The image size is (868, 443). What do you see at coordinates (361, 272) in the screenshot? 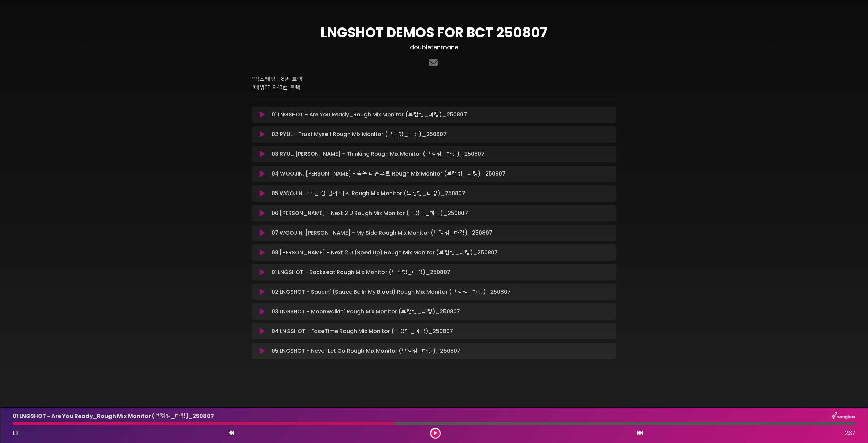
I see `p: 01 LNGSHOT - Backseat Rough Mix Monitor (브컴팀_마킹)_250807` at bounding box center [361, 272].